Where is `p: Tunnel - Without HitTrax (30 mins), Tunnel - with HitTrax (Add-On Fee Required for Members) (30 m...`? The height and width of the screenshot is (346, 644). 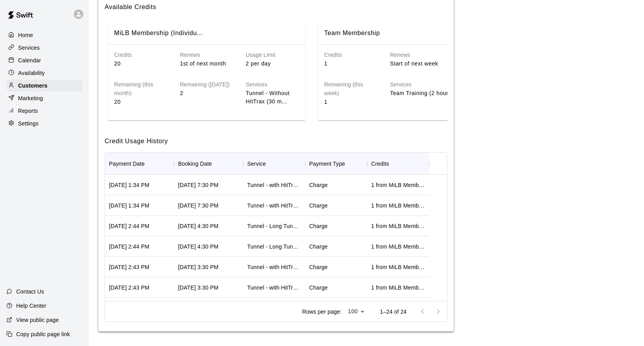 p: Tunnel - Without HitTrax (30 mins), Tunnel - with HitTrax (Add-On Fee Required for Members) (30 m... is located at coordinates (272, 97).